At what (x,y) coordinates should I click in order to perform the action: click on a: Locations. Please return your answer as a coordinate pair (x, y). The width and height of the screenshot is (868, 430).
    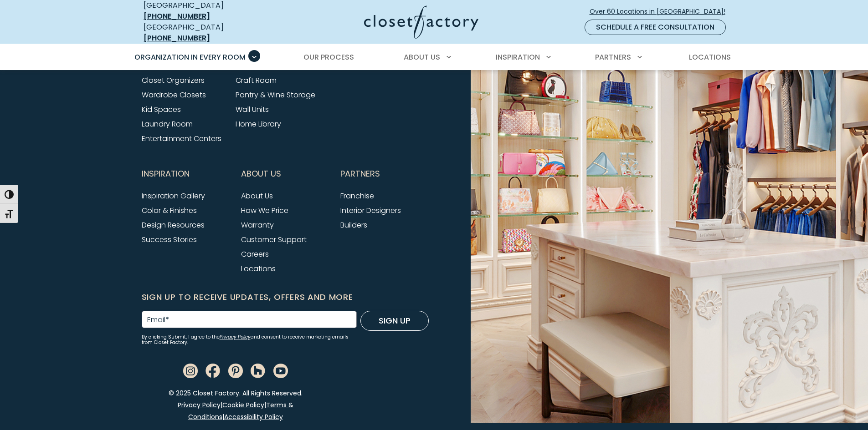
    Looking at the image, I should click on (258, 269).